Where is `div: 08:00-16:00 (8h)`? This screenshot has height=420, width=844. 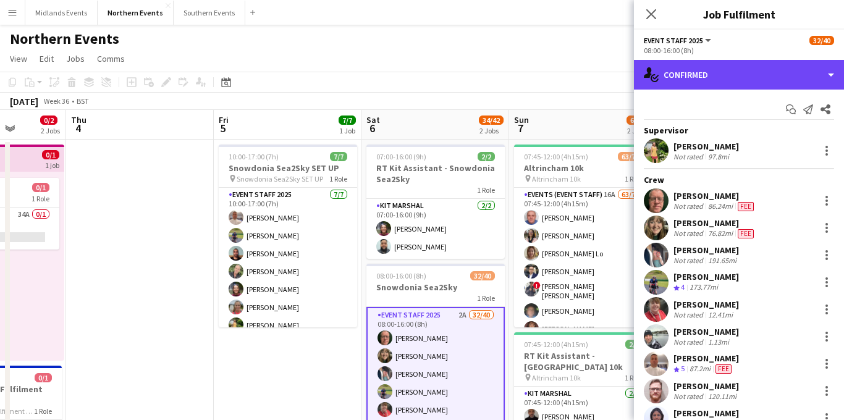
div: 08:00-16:00 (8h) is located at coordinates (739, 50).